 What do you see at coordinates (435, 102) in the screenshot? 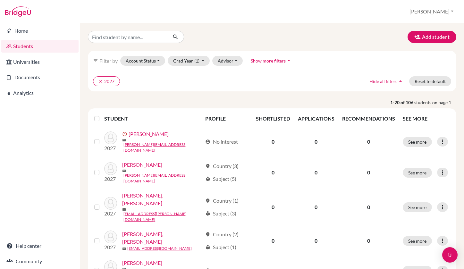
I see `span: students on page 1` at bounding box center [435, 102].